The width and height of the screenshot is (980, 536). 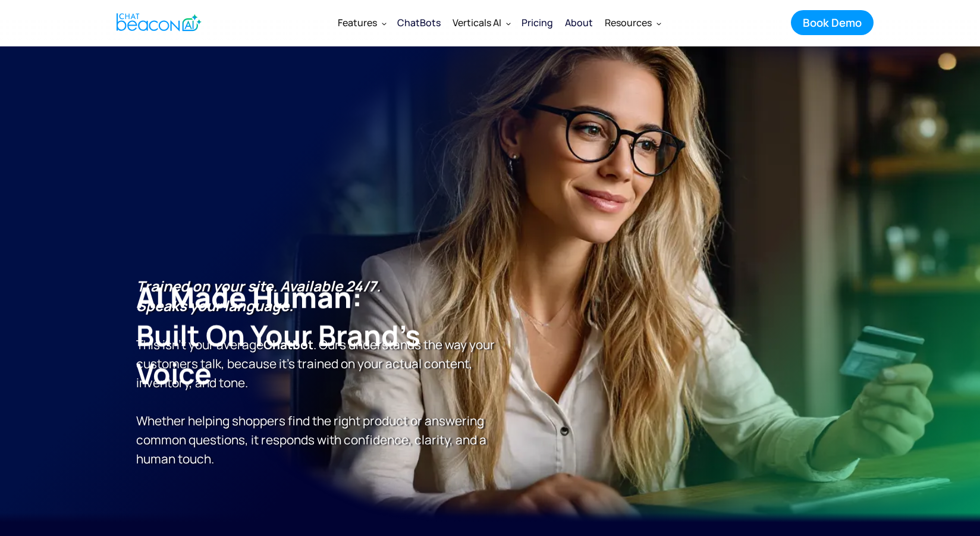 What do you see at coordinates (419, 23) in the screenshot?
I see `div: ChatBots` at bounding box center [419, 23].